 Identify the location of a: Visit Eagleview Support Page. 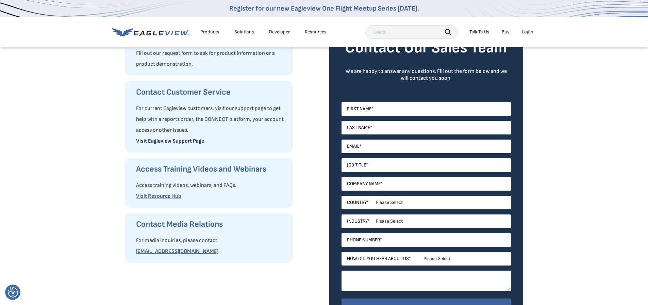
(170, 141).